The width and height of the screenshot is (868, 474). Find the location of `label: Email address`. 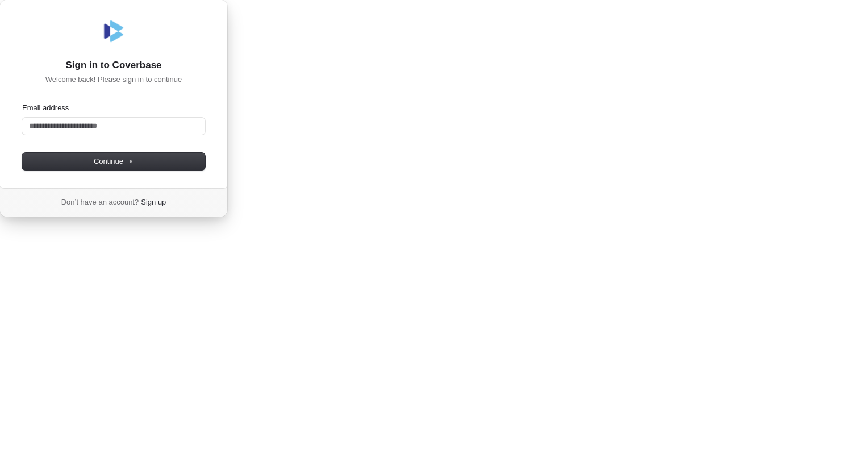

label: Email address is located at coordinates (46, 108).